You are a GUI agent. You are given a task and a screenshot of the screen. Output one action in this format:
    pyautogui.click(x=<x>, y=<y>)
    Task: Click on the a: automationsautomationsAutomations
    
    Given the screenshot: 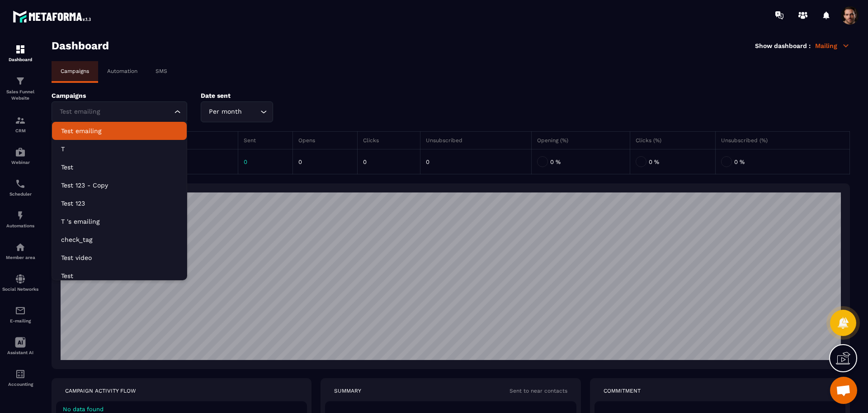 What is the action you would take?
    pyautogui.click(x=20, y=219)
    